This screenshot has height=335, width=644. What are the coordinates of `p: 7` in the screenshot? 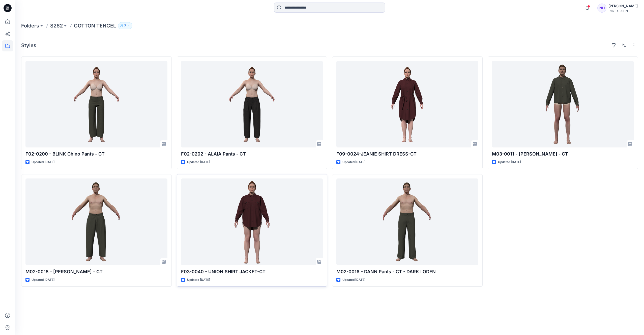 It's located at (125, 26).